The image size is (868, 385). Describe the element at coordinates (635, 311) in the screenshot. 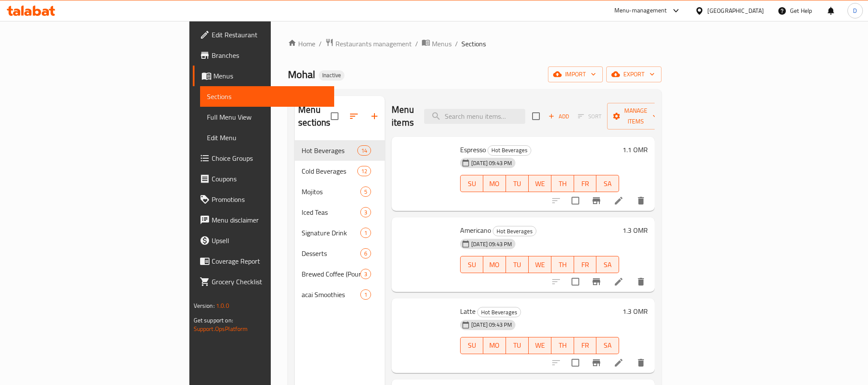

I see `h6: 1.3 OMR` at that location.